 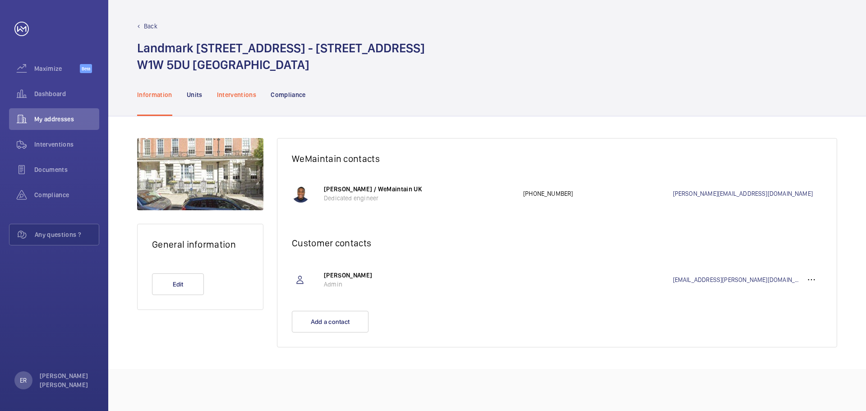 I want to click on button: Add a contact, so click(x=330, y=321).